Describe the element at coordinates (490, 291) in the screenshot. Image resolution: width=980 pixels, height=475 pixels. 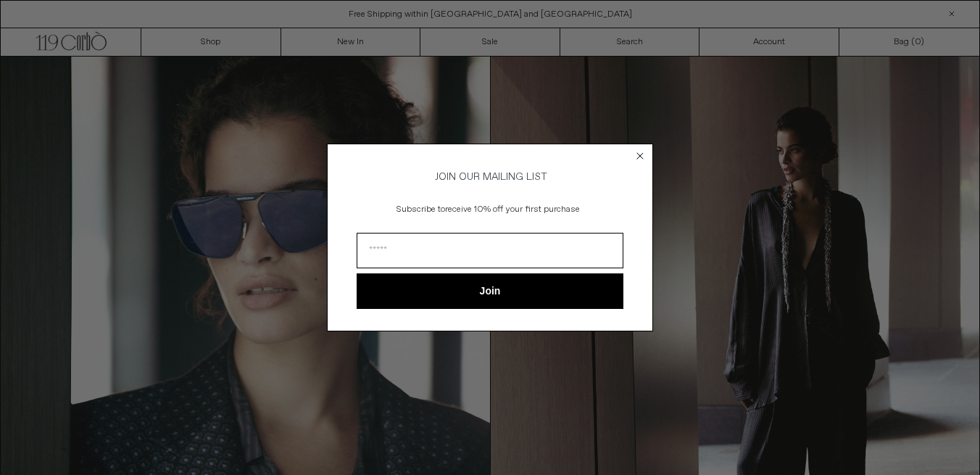
I see `button: Join` at that location.